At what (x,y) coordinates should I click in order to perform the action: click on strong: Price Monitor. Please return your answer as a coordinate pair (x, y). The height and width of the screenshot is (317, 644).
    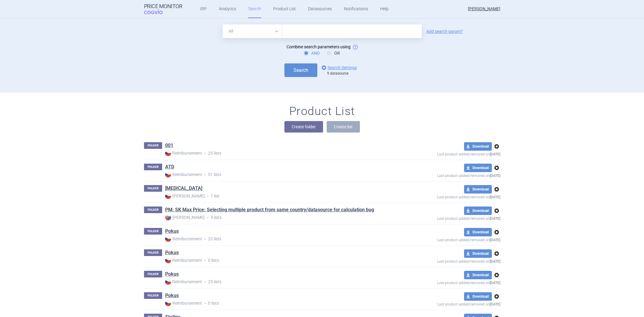
    Looking at the image, I should click on (163, 7).